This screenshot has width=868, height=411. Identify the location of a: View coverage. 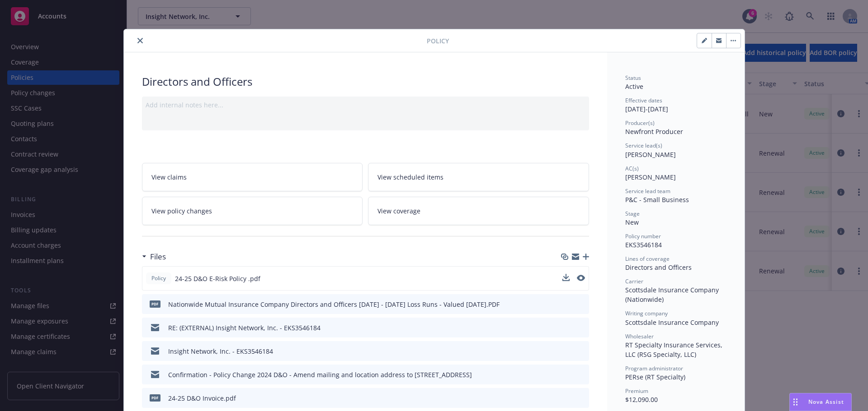
(479, 211).